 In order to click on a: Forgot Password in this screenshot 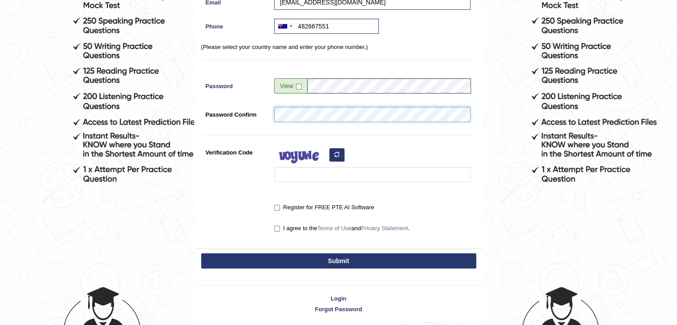, I will do `click(339, 309)`.